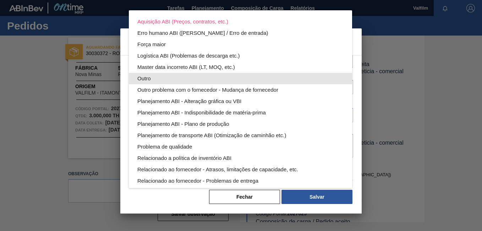 The width and height of the screenshot is (482, 231). I want to click on div: Problema de qualidade, so click(240, 147).